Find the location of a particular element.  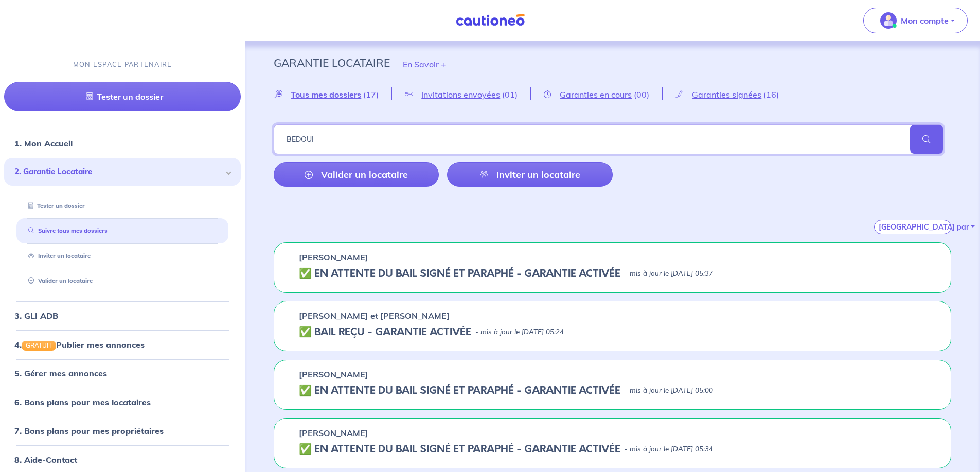

div: 3. GLI ADB is located at coordinates (122, 316).